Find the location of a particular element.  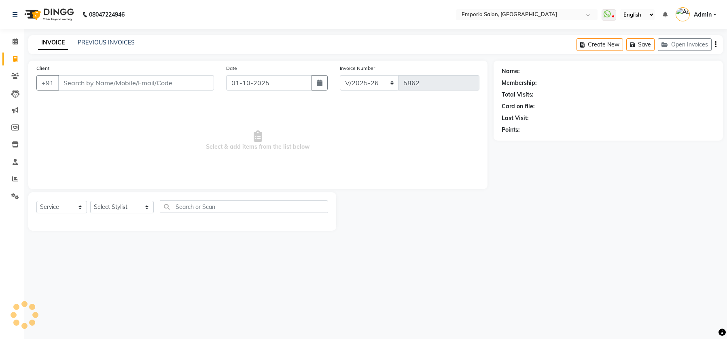

label: Invoice Number is located at coordinates (357, 68).